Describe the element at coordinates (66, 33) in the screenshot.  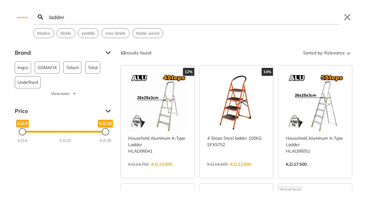
I see `span: blade` at that location.